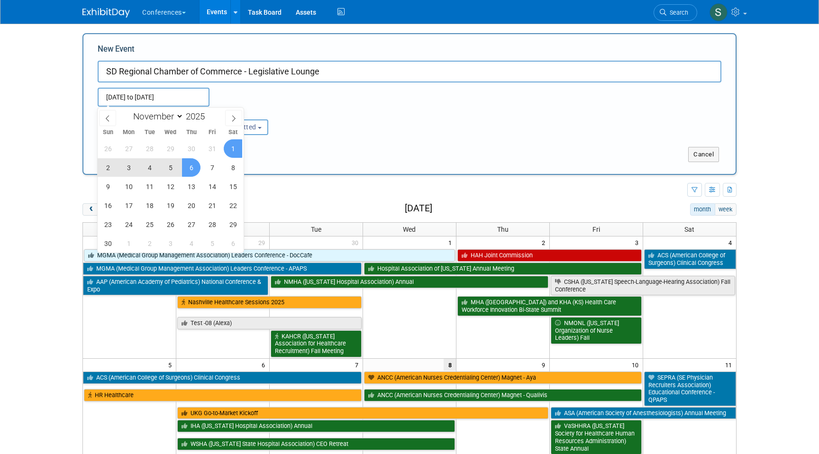  Describe the element at coordinates (128, 224) in the screenshot. I see `span: November 24, 2025` at that location.